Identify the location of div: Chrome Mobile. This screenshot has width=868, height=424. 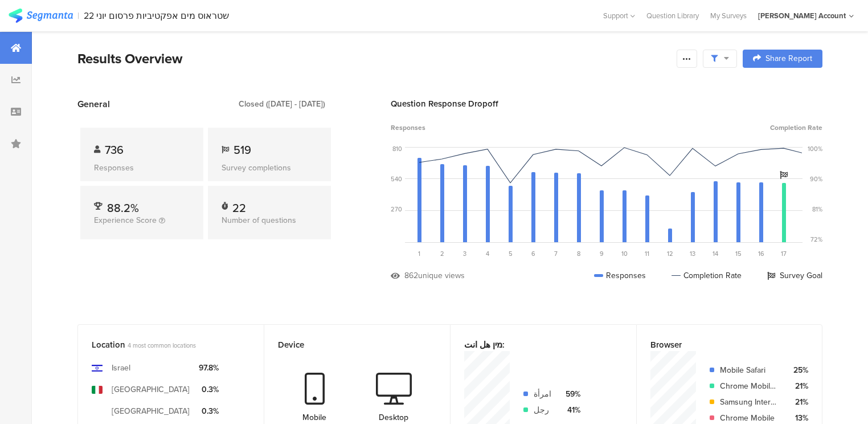
(749, 417).